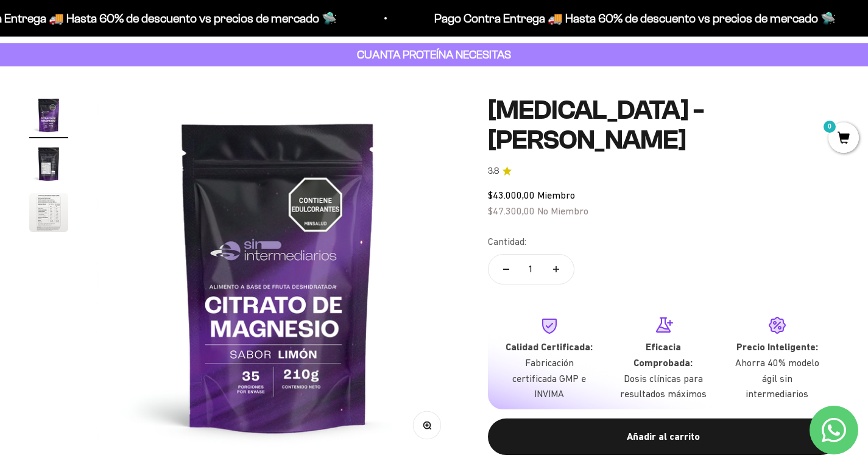  Describe the element at coordinates (844, 139) in the screenshot. I see `a: 0` at that location.